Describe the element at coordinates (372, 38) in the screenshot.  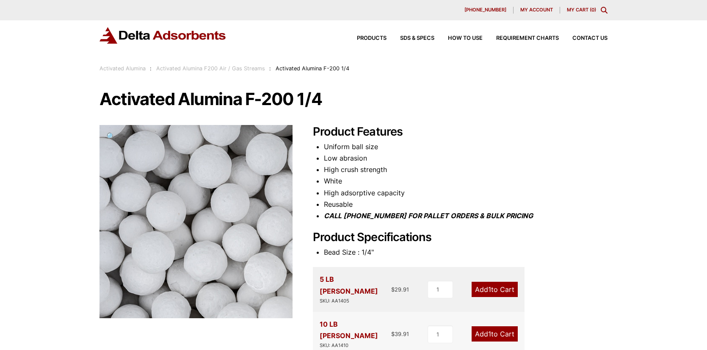
I see `span: Products` at that location.